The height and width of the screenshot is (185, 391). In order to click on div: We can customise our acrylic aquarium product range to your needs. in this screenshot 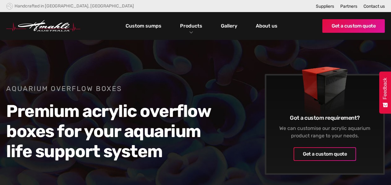, I will do `click(325, 132)`.